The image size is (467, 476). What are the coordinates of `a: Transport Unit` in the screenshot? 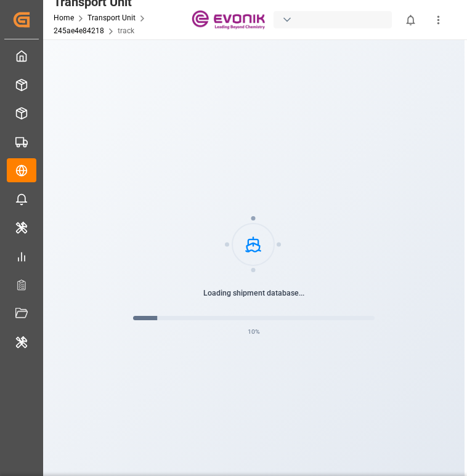 It's located at (112, 18).